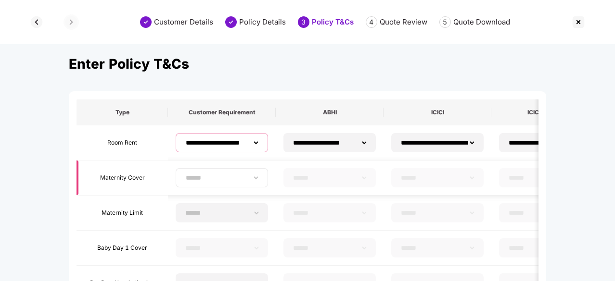 This screenshot has height=281, width=615. I want to click on th: Customer Requirement, so click(222, 113).